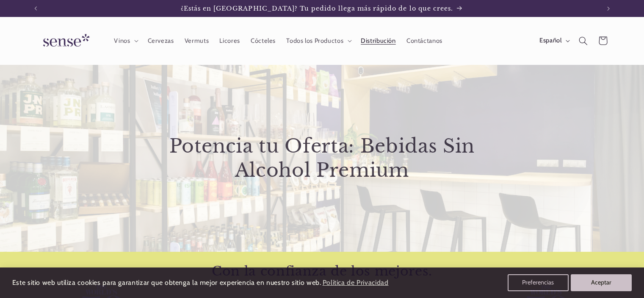 This screenshot has height=298, width=644. What do you see at coordinates (424, 41) in the screenshot?
I see `span: Contáctanos` at bounding box center [424, 41].